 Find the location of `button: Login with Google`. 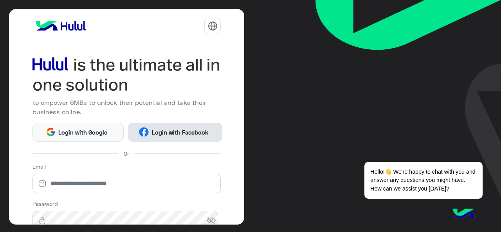

button: Login with Google is located at coordinates (78, 132).